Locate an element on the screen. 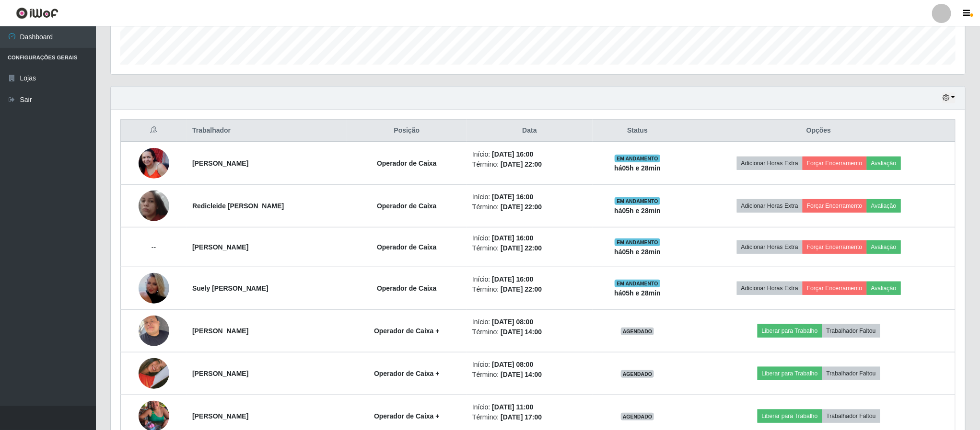 The width and height of the screenshot is (980, 430). th: Trabalhador is located at coordinates (266, 131).